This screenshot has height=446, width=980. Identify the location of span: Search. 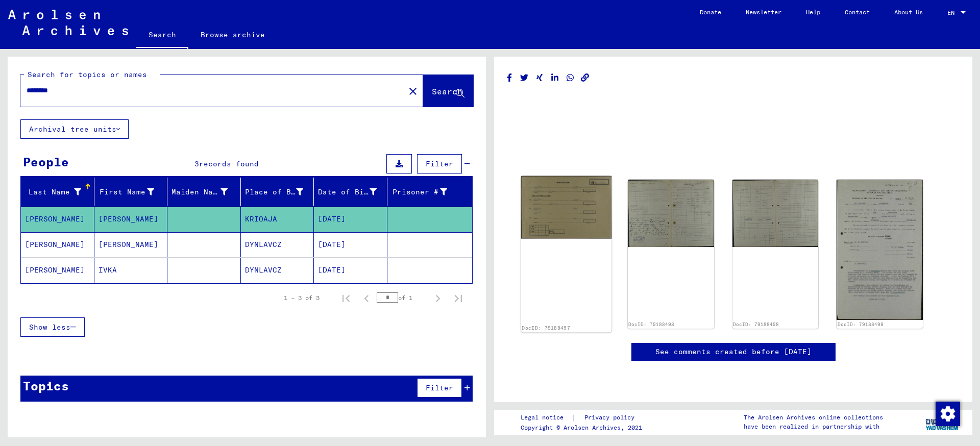
(447, 91).